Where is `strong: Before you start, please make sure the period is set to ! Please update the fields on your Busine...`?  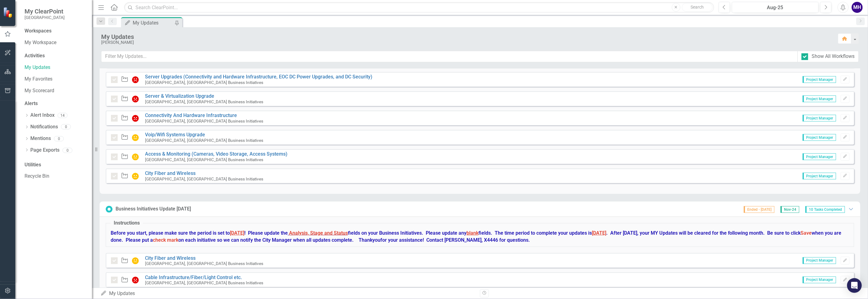
strong: Before you start, please make sure the period is set to ! Please update the fields on your Busine... is located at coordinates (476, 237).